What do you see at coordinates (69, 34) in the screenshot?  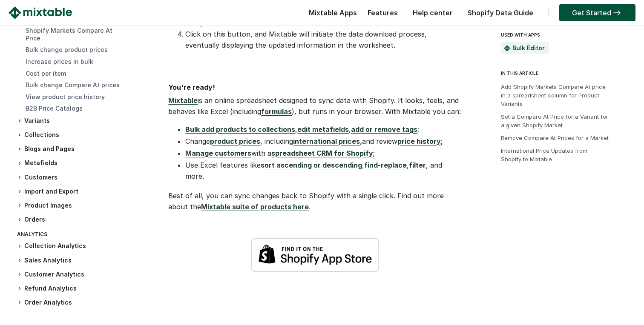 I see `a: Shopify Markets Compare At Price` at bounding box center [69, 34].